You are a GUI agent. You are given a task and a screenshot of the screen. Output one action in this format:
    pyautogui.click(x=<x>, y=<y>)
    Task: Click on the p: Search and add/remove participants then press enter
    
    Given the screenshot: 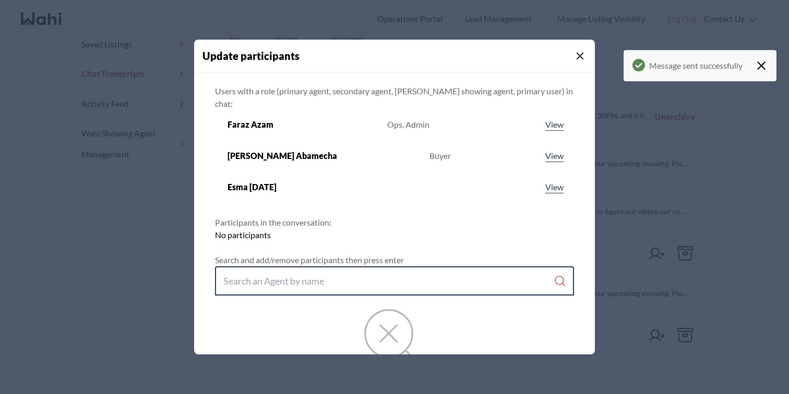 What is the action you would take?
    pyautogui.click(x=394, y=260)
    